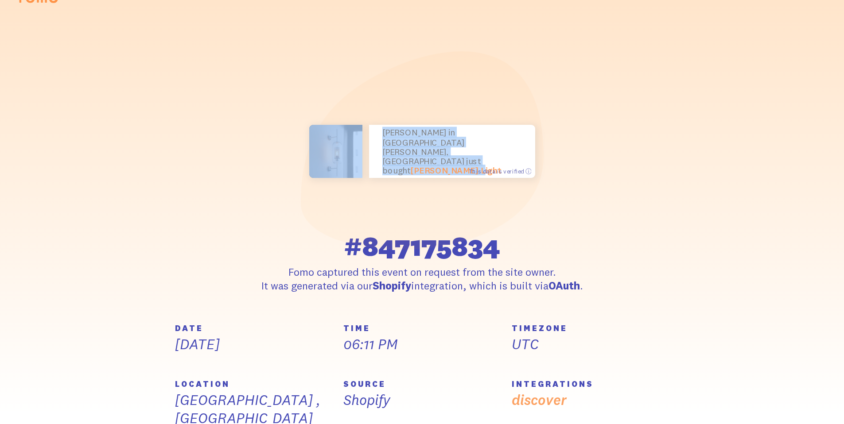  I want to click on strong: OAuth, so click(564, 286).